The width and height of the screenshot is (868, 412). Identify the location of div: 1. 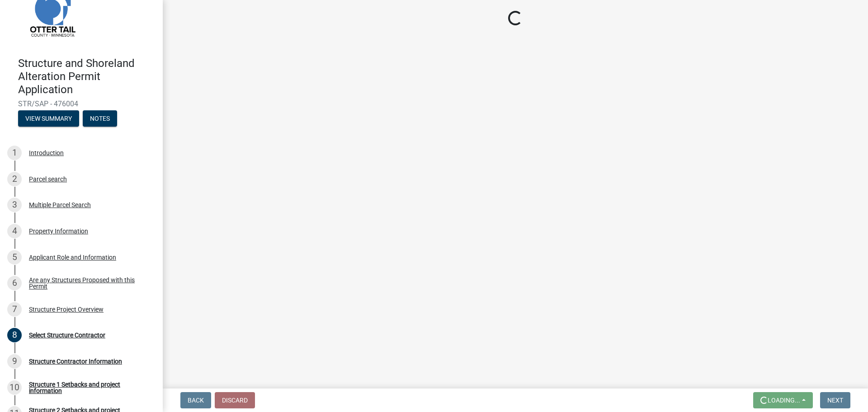
(15, 153).